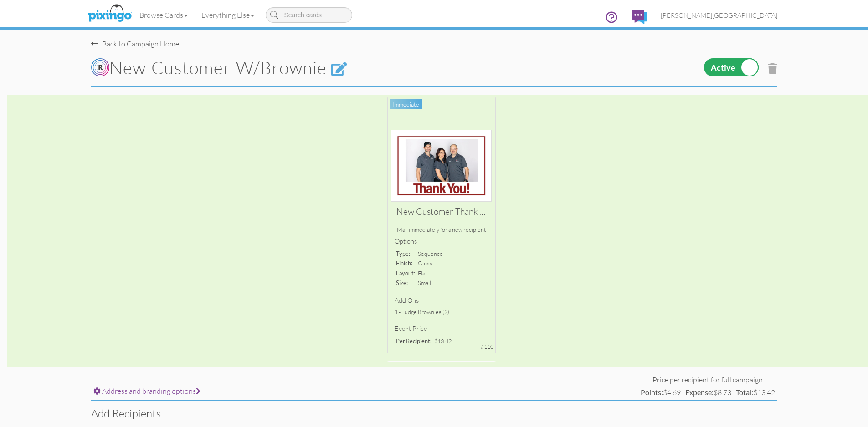 This screenshot has width=868, height=427. I want to click on td: $13.42, so click(755, 392).